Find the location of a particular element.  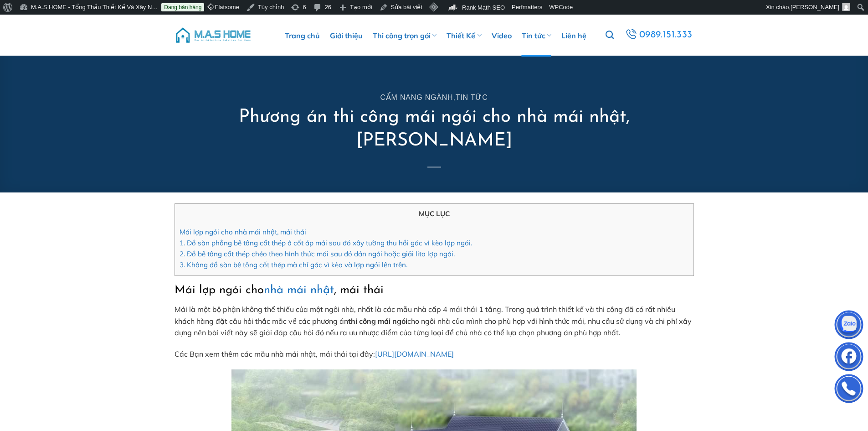

img: Facebook is located at coordinates (849, 358).